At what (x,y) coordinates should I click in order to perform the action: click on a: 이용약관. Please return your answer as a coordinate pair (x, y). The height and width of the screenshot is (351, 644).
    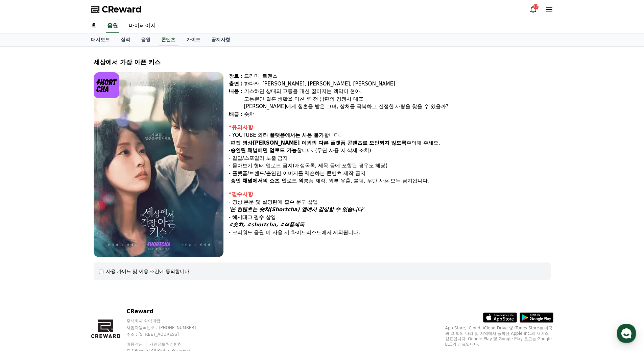
    Looking at the image, I should click on (137, 344).